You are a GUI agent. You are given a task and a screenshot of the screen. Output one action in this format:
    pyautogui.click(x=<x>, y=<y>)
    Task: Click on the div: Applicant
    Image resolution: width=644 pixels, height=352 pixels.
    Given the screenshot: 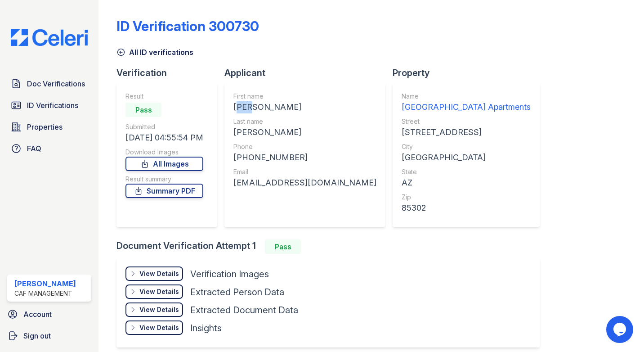 What is the action you would take?
    pyautogui.click(x=309, y=73)
    